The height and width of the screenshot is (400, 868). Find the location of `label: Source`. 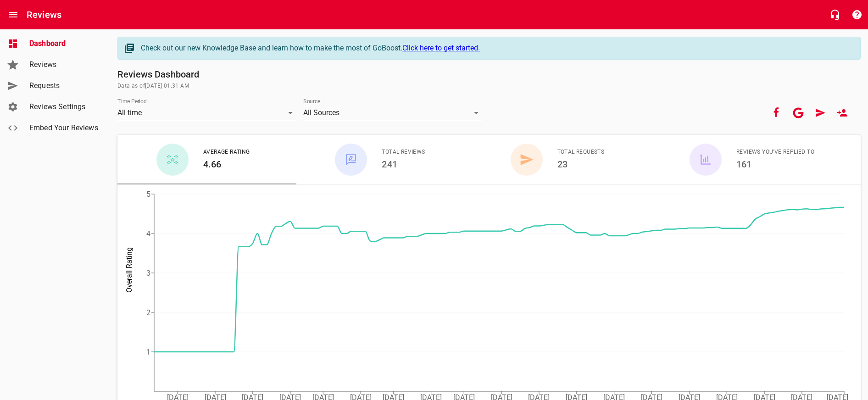

label: Source is located at coordinates (312, 102).